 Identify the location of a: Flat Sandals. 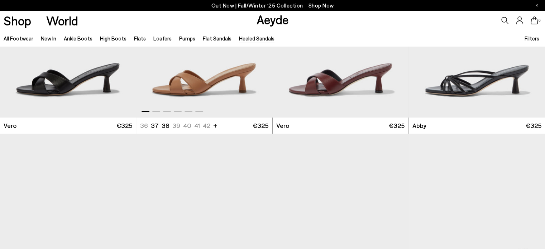
(217, 38).